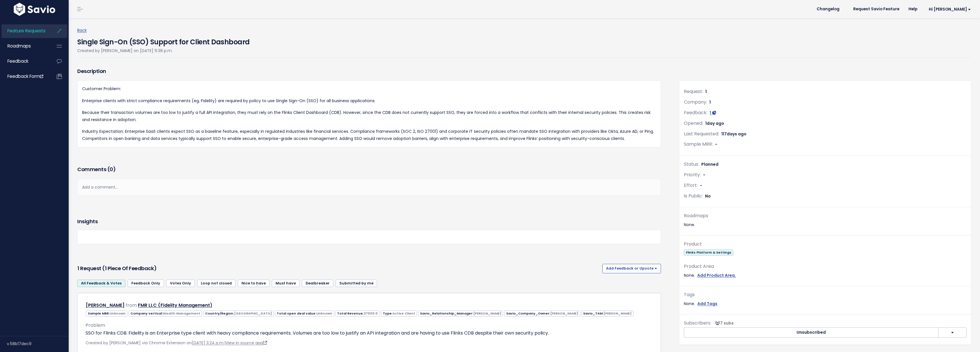 This screenshot has height=352, width=980. I want to click on span: Opened:, so click(693, 123).